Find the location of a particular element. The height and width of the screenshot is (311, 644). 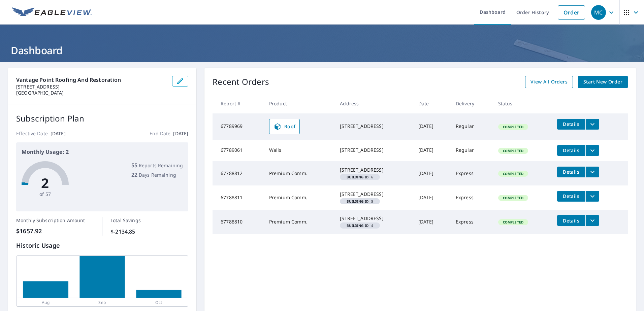

button: detailsBtn-67788812 is located at coordinates (571, 172).